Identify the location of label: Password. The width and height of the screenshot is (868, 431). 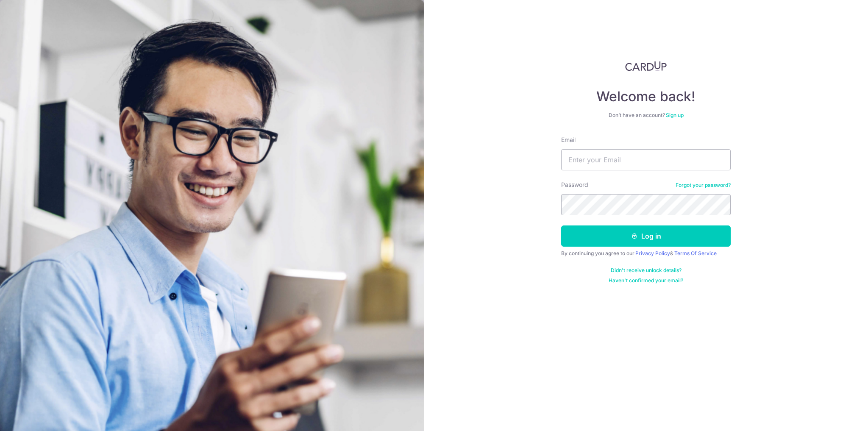
(575, 185).